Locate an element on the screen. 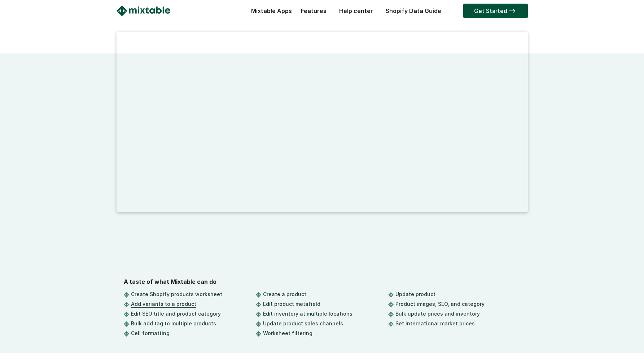  a: Update product is located at coordinates (415, 294).